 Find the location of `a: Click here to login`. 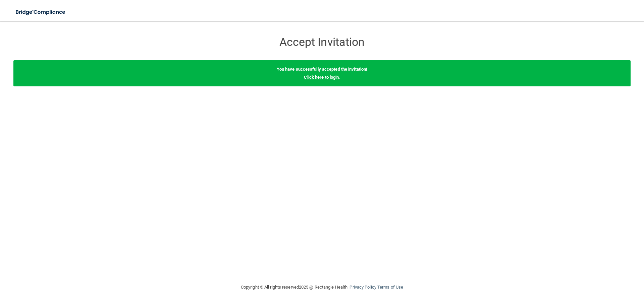

a: Click here to login is located at coordinates (321, 77).